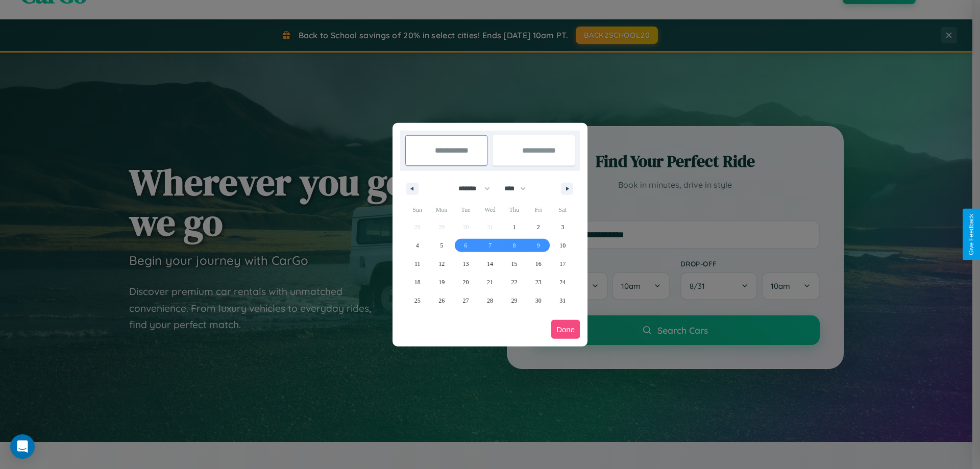 This screenshot has width=980, height=469. I want to click on span: 25, so click(418, 301).